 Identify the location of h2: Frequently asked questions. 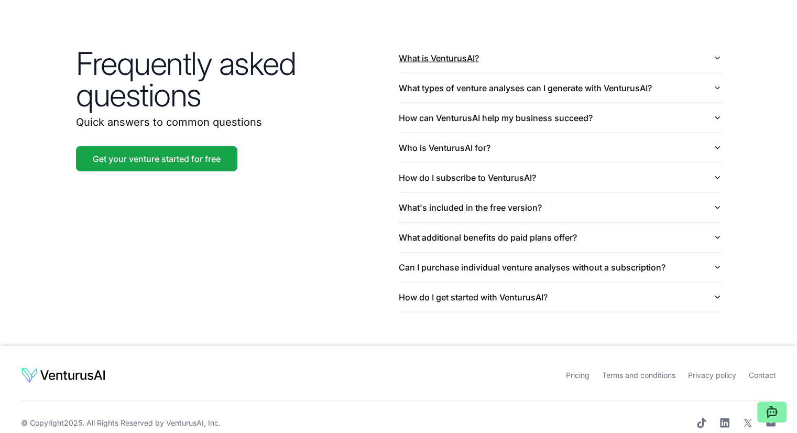
(237, 79).